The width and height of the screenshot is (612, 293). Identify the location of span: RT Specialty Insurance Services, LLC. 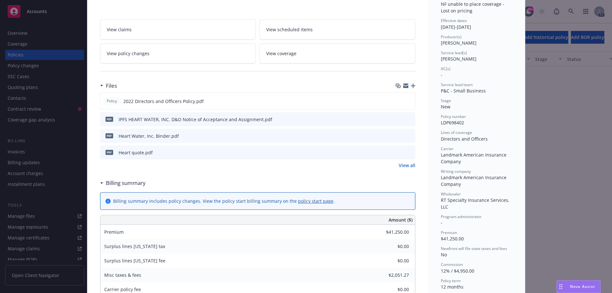
(476, 203).